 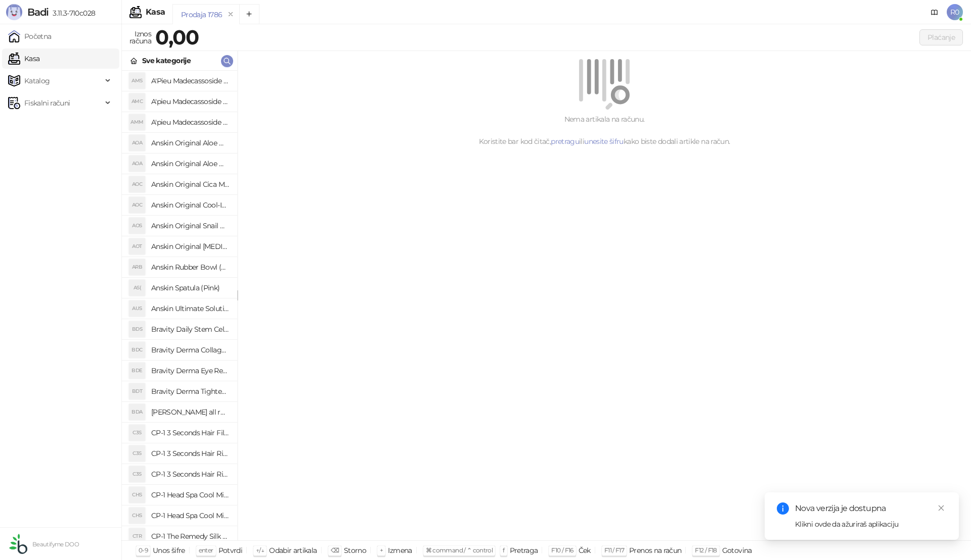 I want to click on h4: Anskin Original Cool-Ice Modeling Mask 1kg, so click(x=191, y=205).